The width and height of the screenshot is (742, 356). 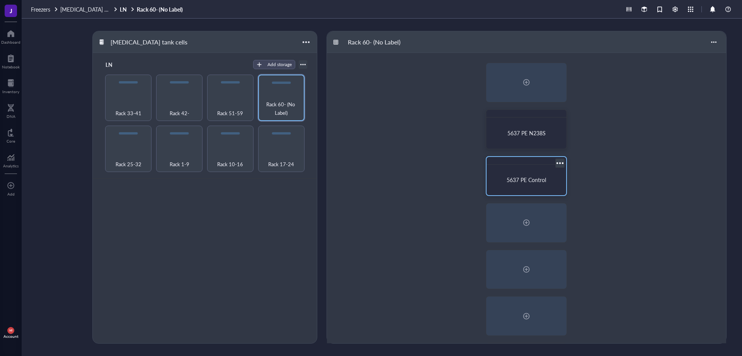 I want to click on span: Rack 1-9, so click(x=179, y=164).